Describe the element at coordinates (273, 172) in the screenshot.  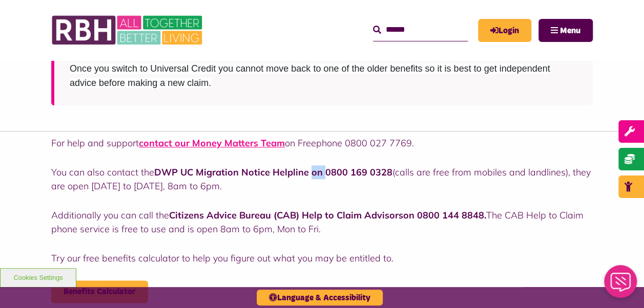
I see `strong: DWP UC Migration Notice Helpline on 0800 169 0328` at that location.